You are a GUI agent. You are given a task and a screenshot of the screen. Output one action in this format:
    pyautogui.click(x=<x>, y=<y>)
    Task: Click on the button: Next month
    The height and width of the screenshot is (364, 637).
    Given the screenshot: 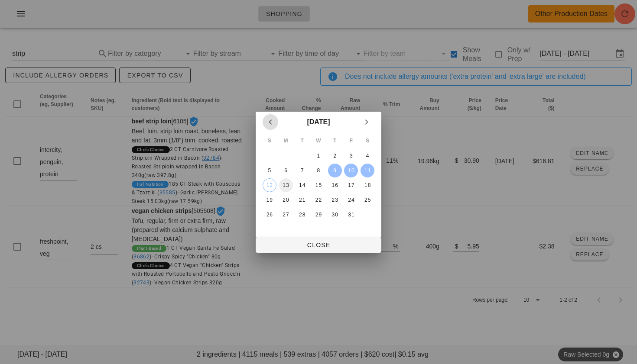 What is the action you would take?
    pyautogui.click(x=366, y=122)
    